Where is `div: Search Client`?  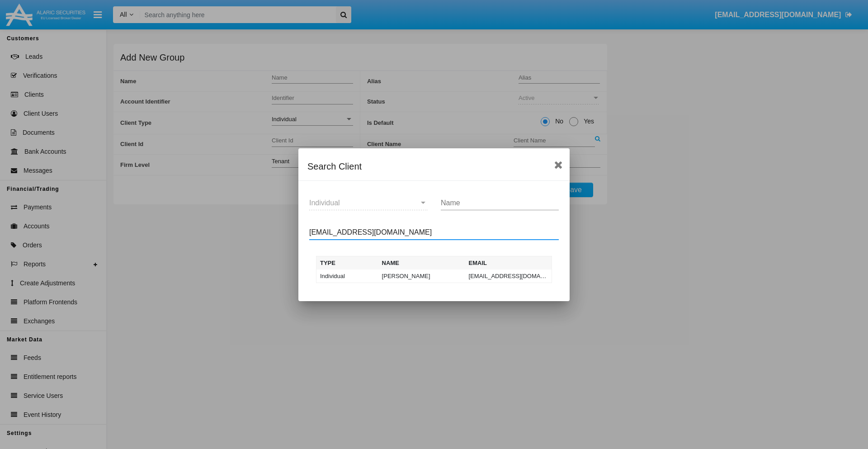
div: Search Client is located at coordinates (434, 166).